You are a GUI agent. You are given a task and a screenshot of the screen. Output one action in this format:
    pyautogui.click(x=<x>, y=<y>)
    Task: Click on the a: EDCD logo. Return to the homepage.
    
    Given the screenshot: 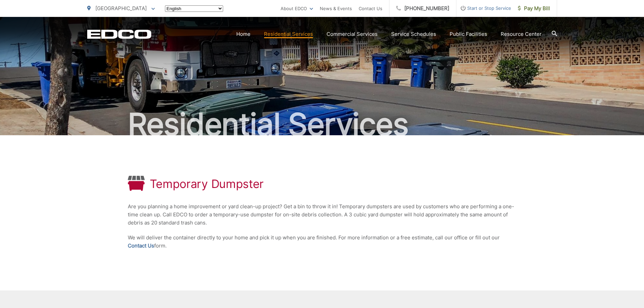 What is the action you would take?
    pyautogui.click(x=120, y=34)
    